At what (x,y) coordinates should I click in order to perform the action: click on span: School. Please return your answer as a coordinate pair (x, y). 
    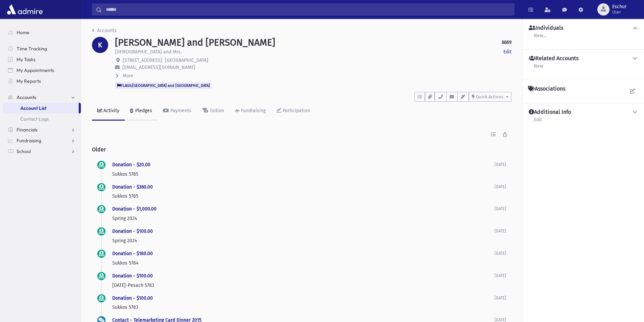
    Looking at the image, I should click on (24, 151).